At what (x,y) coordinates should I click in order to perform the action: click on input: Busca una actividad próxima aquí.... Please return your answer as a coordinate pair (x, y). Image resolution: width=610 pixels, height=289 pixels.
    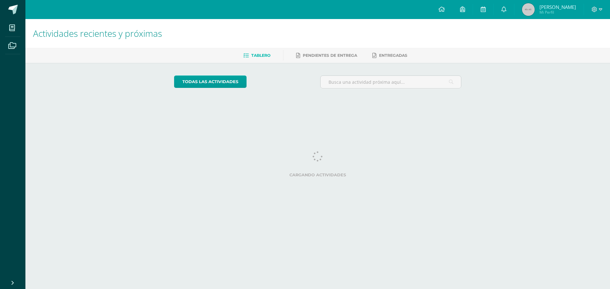
    Looking at the image, I should click on (391, 82).